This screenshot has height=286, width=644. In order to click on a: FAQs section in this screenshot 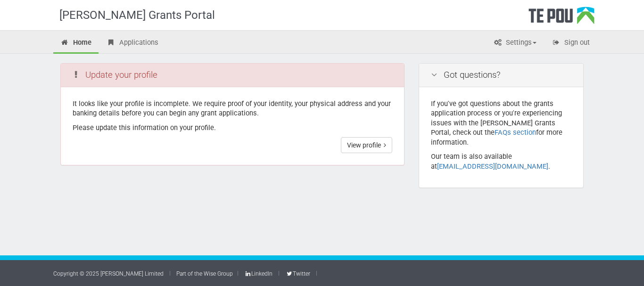, I will do `click(515, 133)`.